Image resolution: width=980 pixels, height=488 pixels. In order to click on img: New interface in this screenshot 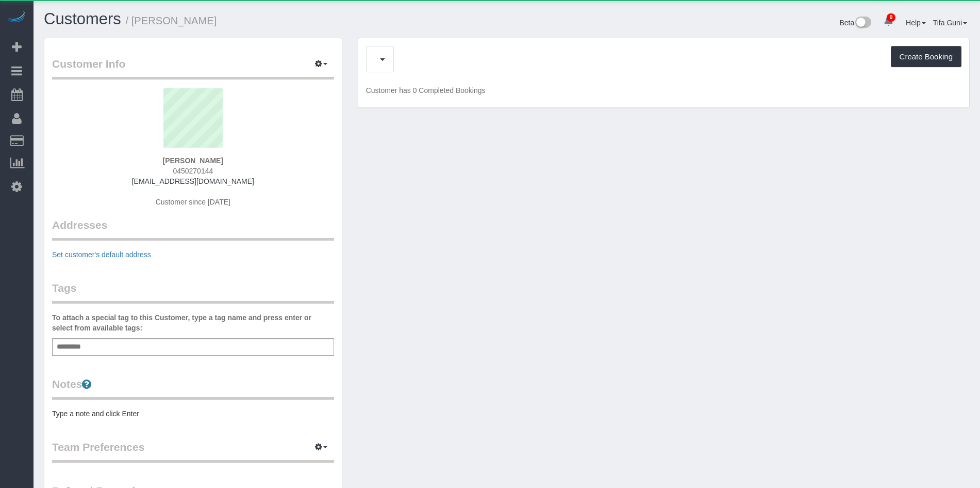, I will do `click(863, 23)`.